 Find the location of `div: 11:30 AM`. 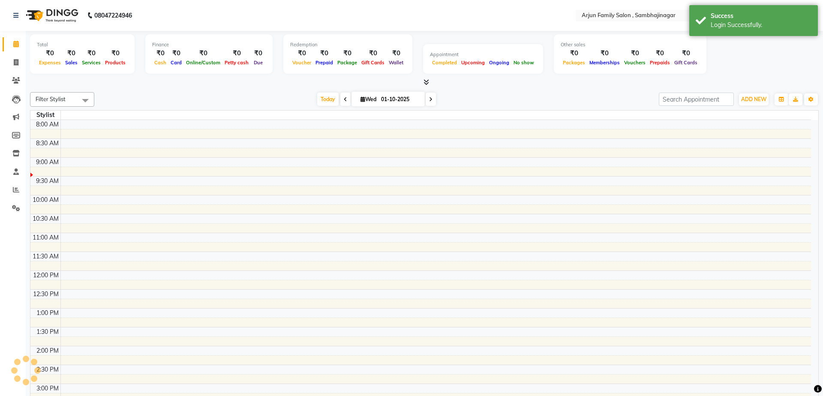

div: 11:30 AM is located at coordinates (45, 256).